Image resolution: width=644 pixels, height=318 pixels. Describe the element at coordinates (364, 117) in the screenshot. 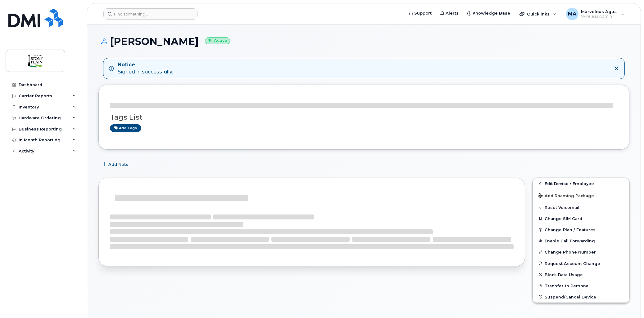

I see `h3: Tags List` at that location.